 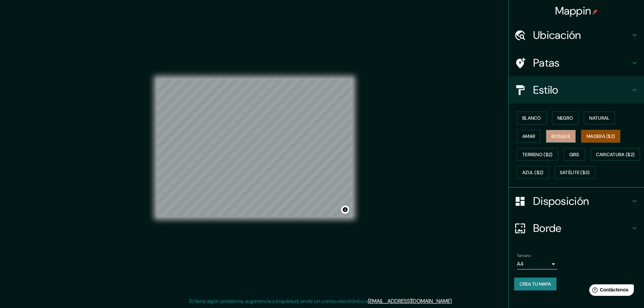 I want to click on button: Blanco, so click(x=532, y=118).